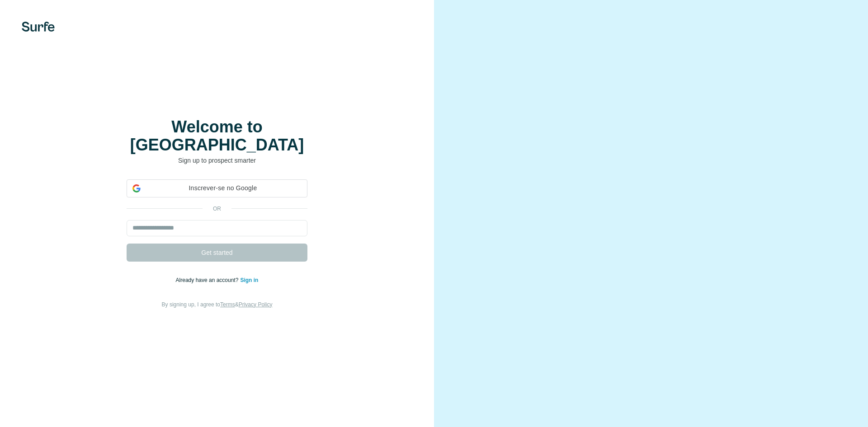  What do you see at coordinates (217, 160) in the screenshot?
I see `p: Sign up to prospect smarter` at bounding box center [217, 160].